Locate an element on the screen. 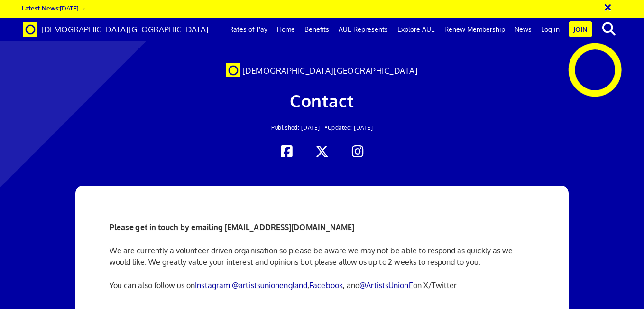 Image resolution: width=644 pixels, height=309 pixels. a: @ArtistsUnionE is located at coordinates (386, 285).